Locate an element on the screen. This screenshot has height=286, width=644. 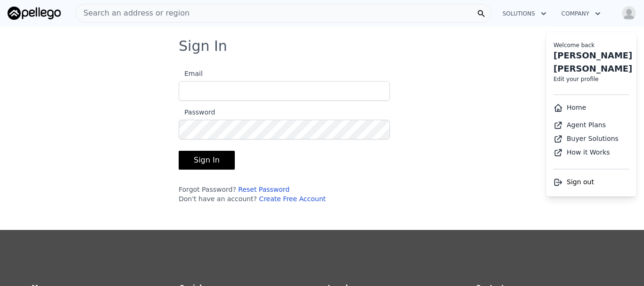
h3: Sign In is located at coordinates (322, 46).